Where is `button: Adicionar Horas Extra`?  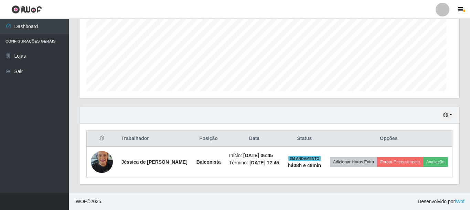
button: Adicionar Horas Extra is located at coordinates (353, 162).